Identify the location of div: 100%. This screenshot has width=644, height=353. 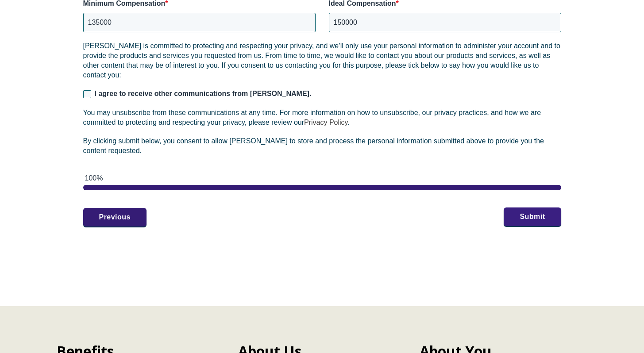
(323, 178).